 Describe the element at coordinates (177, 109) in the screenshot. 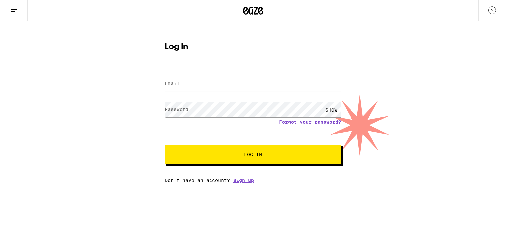

I see `label: Password` at that location.